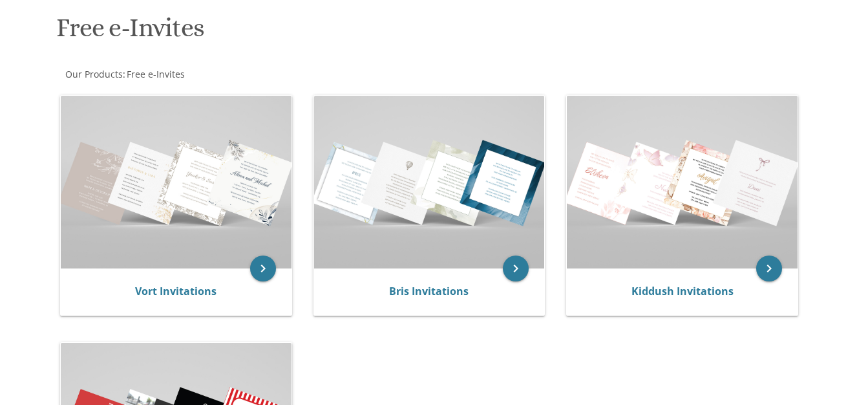  I want to click on img: Bris Invitations, so click(429, 182).